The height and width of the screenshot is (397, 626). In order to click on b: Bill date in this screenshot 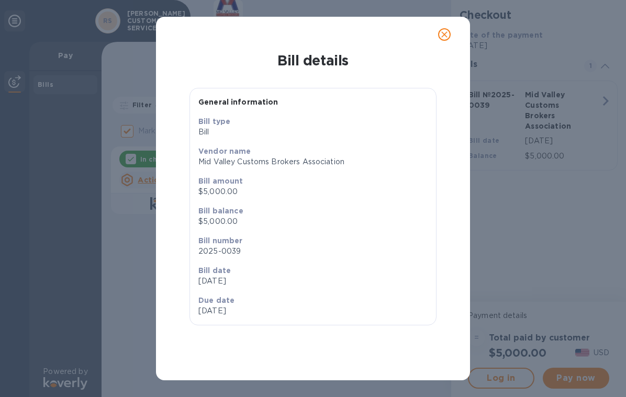, I will do `click(215, 271)`.